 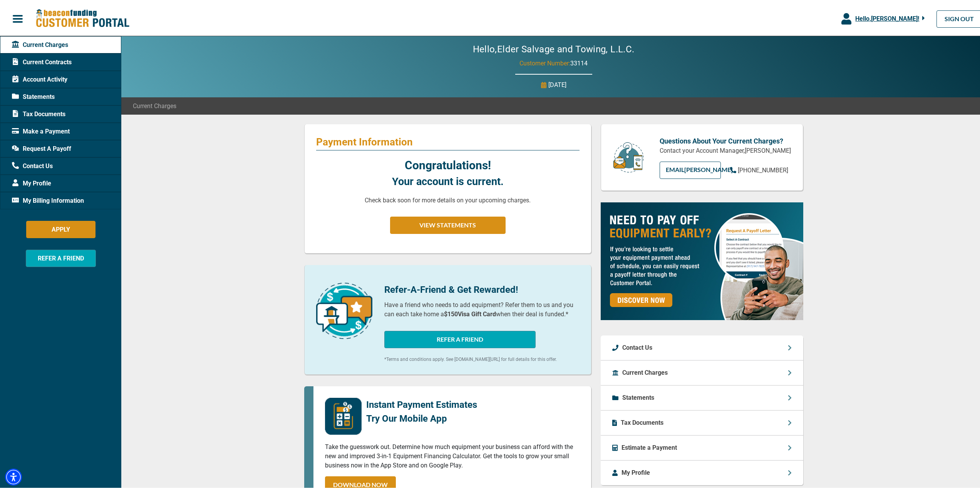 What do you see at coordinates (649, 447) in the screenshot?
I see `p: Estimate a Payment` at bounding box center [649, 447].